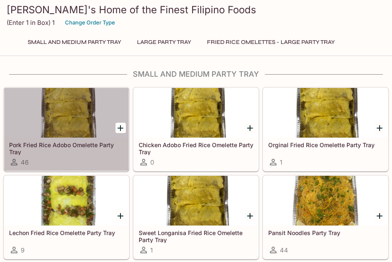 The image size is (392, 262). What do you see at coordinates (380, 128) in the screenshot?
I see `button: Add Orginal Fried Rice Omelette Party Tray` at bounding box center [380, 128].